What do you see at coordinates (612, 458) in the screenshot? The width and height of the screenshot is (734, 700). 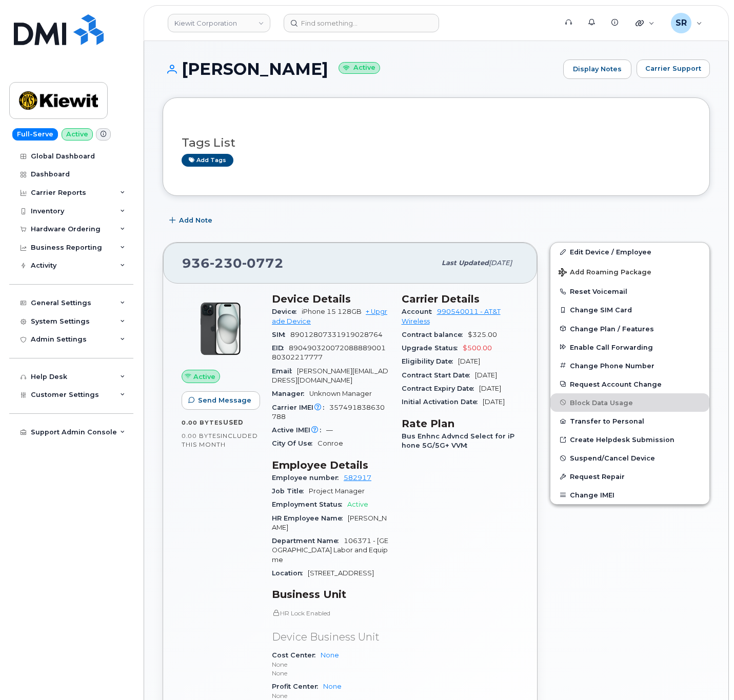 I see `span: Suspend/Cancel Device` at bounding box center [612, 458].